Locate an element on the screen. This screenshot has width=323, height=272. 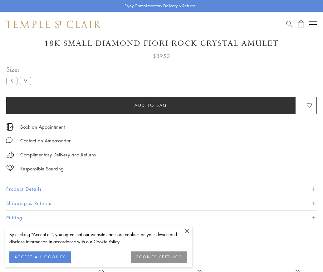
img: icon_appointment.svg is located at coordinates (10, 127).